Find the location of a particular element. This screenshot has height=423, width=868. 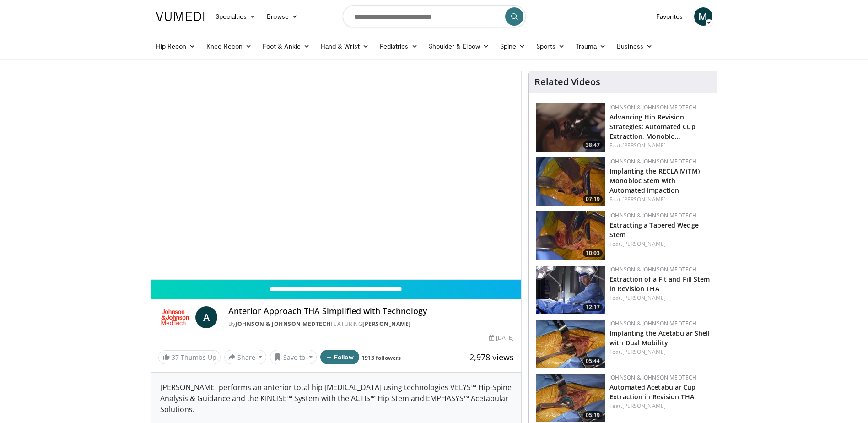

h4: Related Videos is located at coordinates (568, 82).